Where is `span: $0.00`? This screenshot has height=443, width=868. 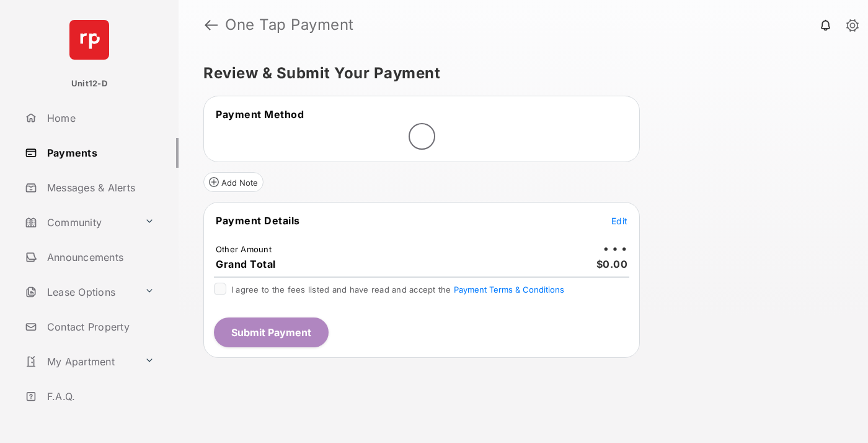 span: $0.00 is located at coordinates (612, 264).